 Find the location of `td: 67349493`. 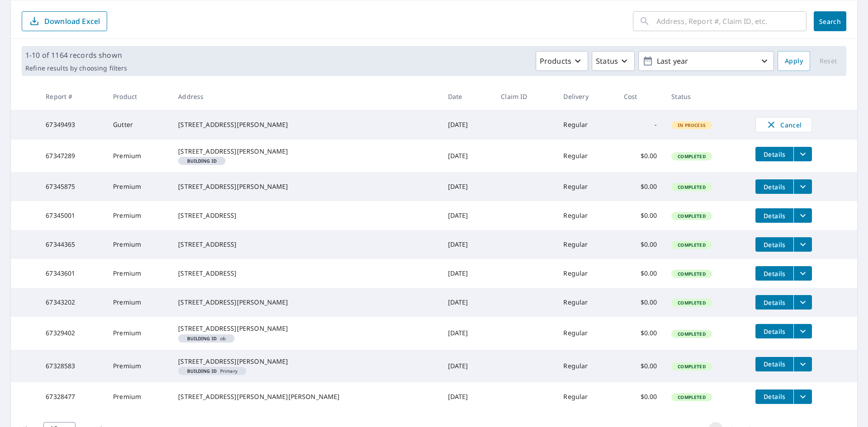

td: 67349493 is located at coordinates (72, 125).